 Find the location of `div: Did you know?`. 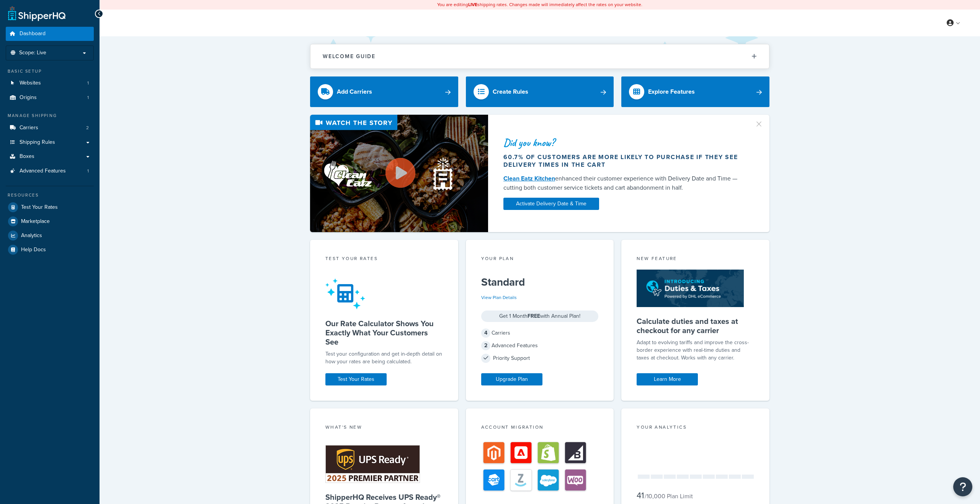

div: Did you know? is located at coordinates (624, 143).